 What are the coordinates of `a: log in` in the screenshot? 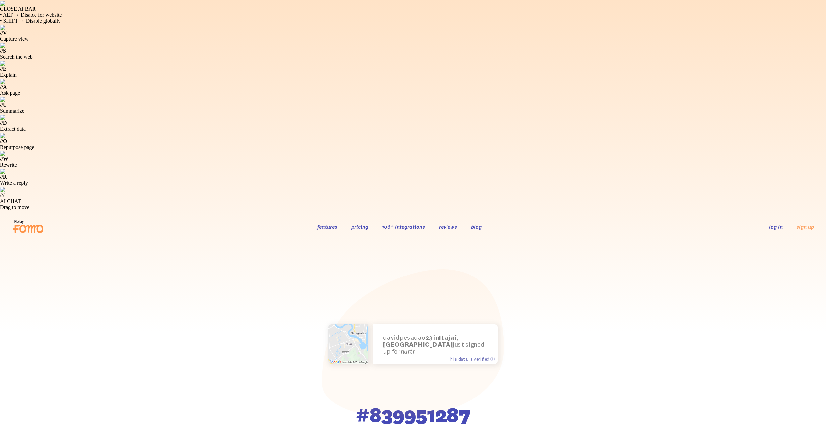 It's located at (775, 227).